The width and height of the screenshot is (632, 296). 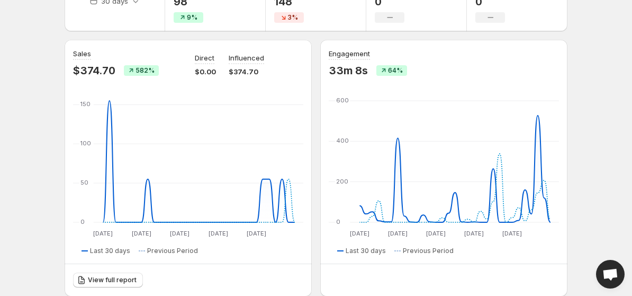 I want to click on text: 400, so click(x=343, y=140).